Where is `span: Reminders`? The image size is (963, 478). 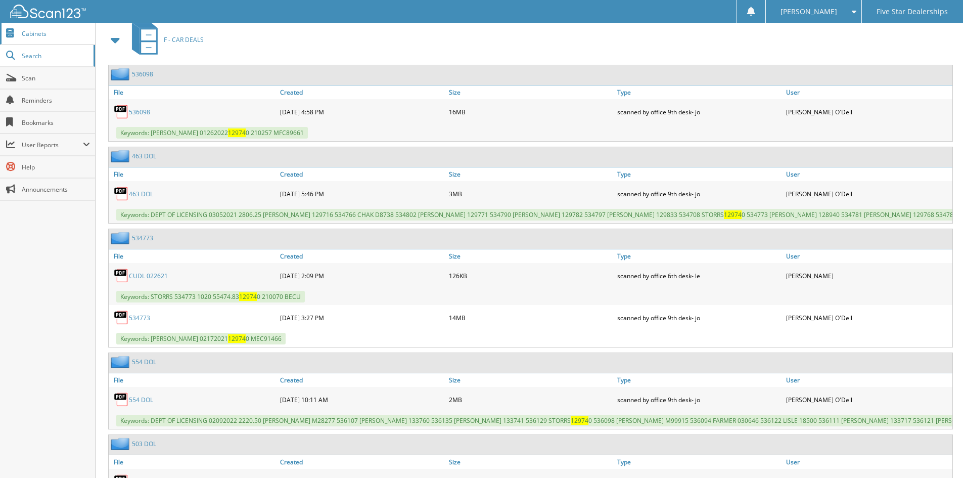 span: Reminders is located at coordinates (56, 100).